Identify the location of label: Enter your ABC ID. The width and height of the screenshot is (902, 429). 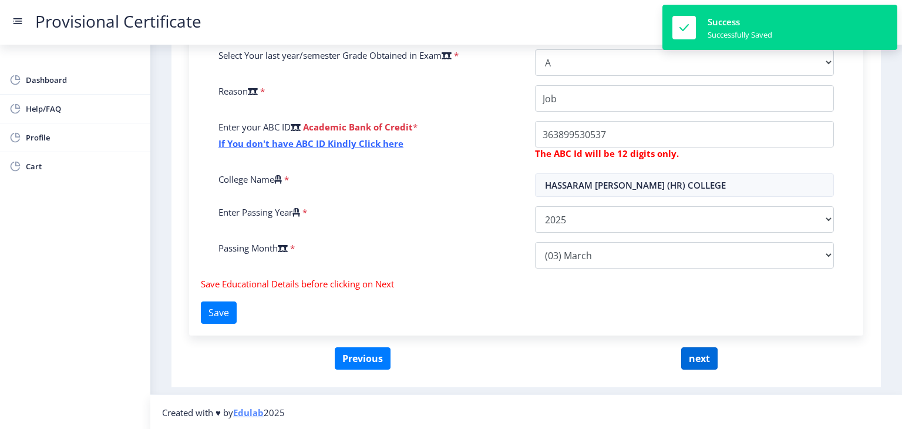
(260, 127).